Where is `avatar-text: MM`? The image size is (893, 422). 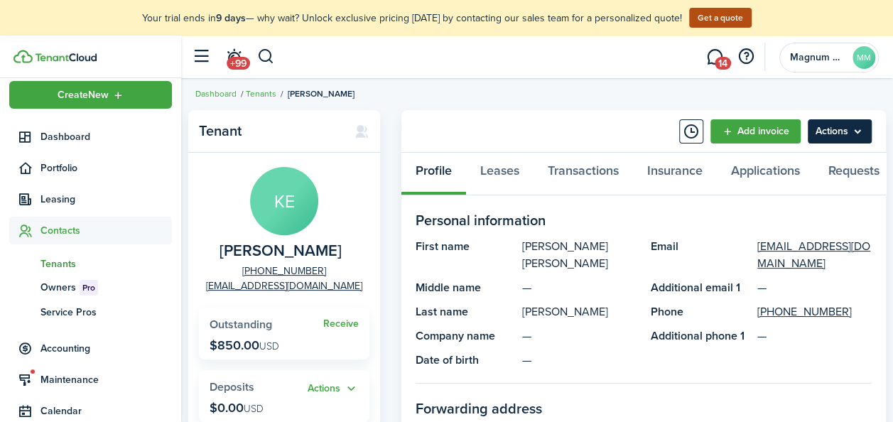 avatar-text: MM is located at coordinates (864, 58).